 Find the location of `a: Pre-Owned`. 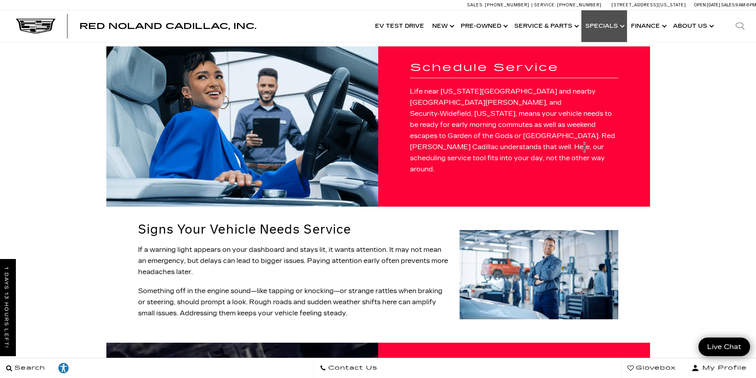

a: Pre-Owned is located at coordinates (484, 26).